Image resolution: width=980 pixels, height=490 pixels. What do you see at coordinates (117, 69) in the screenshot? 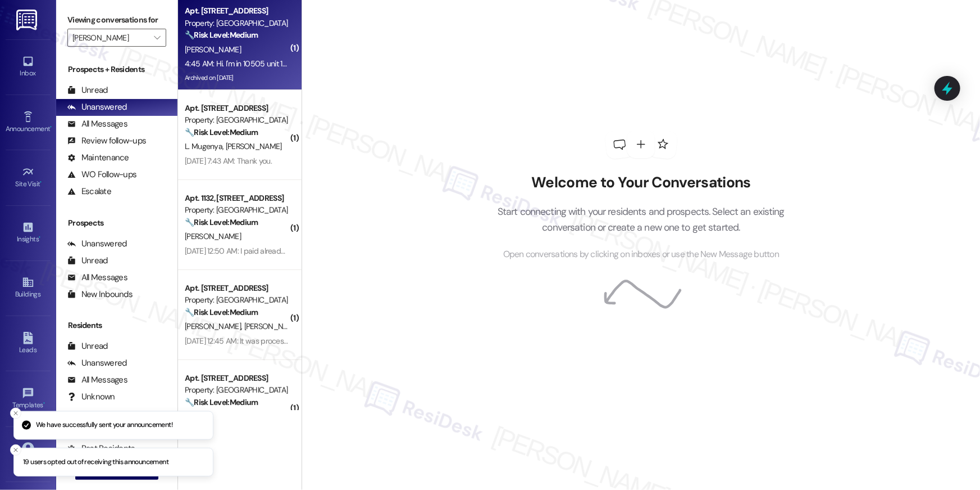
I see `div: Prospects + Residents` at bounding box center [117, 69].